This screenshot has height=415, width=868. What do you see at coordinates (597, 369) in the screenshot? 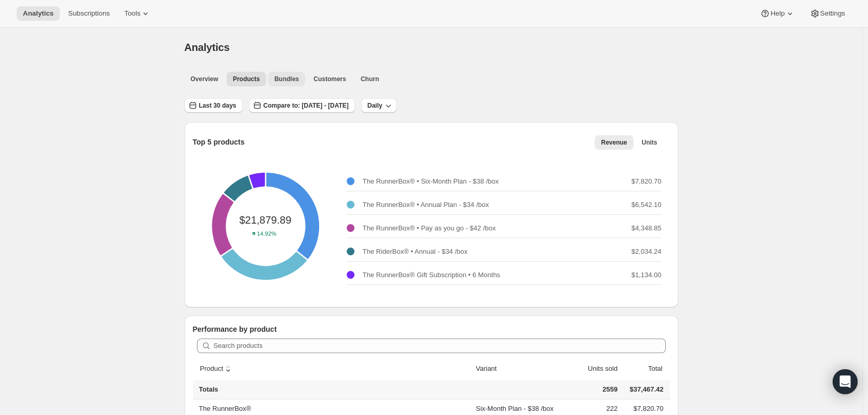
I see `button: Units sold` at bounding box center [597, 369].